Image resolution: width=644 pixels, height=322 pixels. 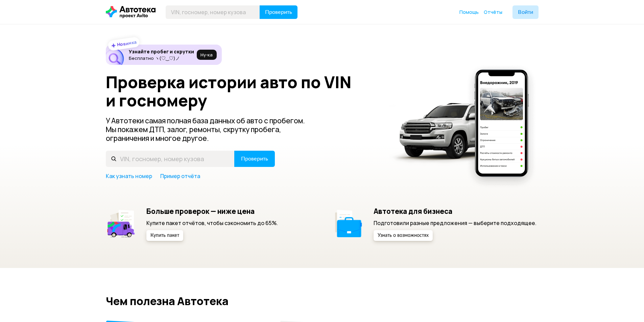 What do you see at coordinates (165, 235) in the screenshot?
I see `span: Купить пакет` at bounding box center [165, 235].